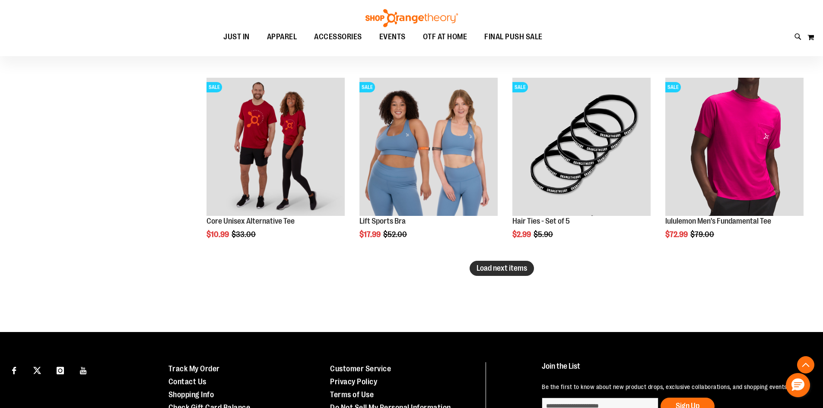 The height and width of the screenshot is (408, 823). I want to click on a: EVENTS, so click(392, 37).